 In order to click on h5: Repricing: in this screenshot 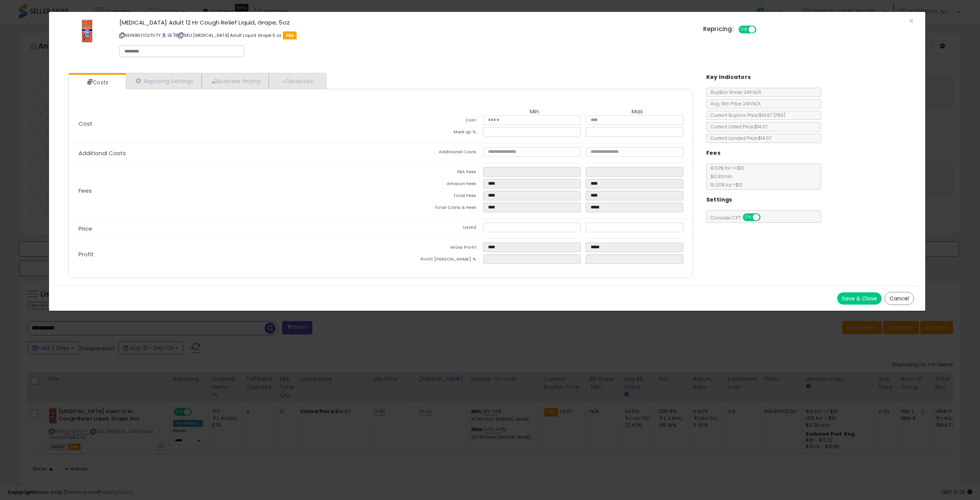, I will do `click(719, 29)`.